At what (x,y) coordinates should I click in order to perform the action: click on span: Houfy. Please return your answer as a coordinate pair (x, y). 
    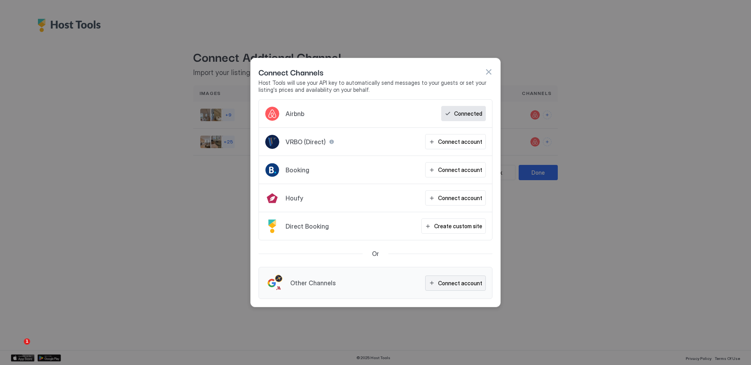
    Looking at the image, I should click on (294, 198).